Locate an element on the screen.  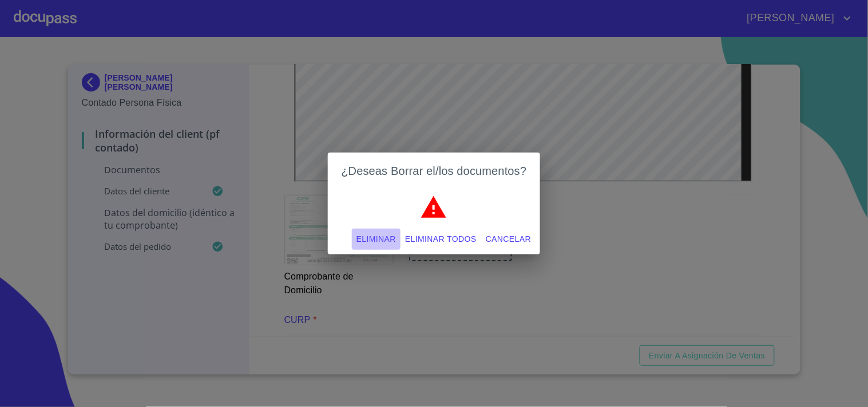
span: Eliminar is located at coordinates (376, 239).